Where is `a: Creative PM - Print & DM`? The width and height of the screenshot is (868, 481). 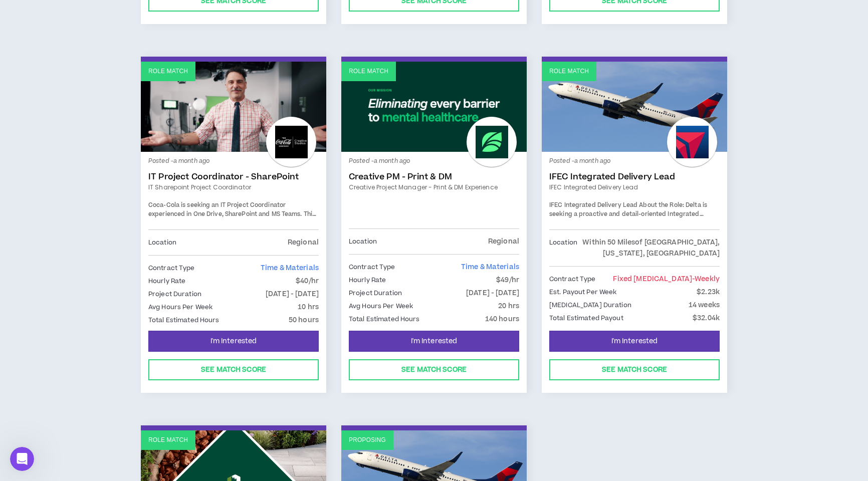
a: Creative PM - Print & DM is located at coordinates (434, 177).